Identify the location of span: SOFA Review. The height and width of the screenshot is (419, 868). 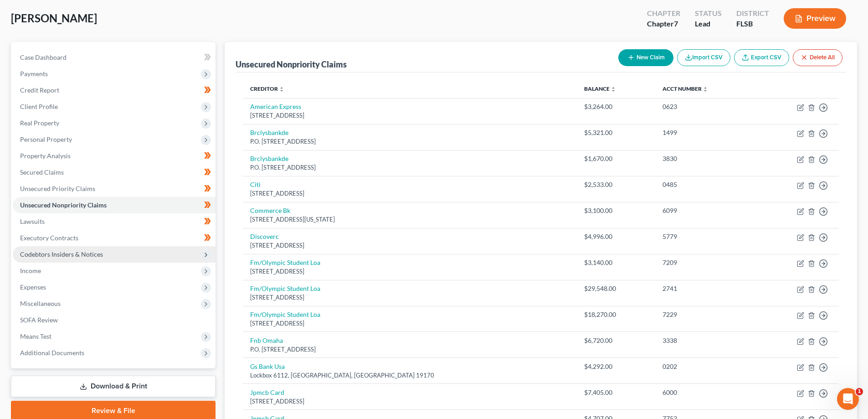
(39, 319).